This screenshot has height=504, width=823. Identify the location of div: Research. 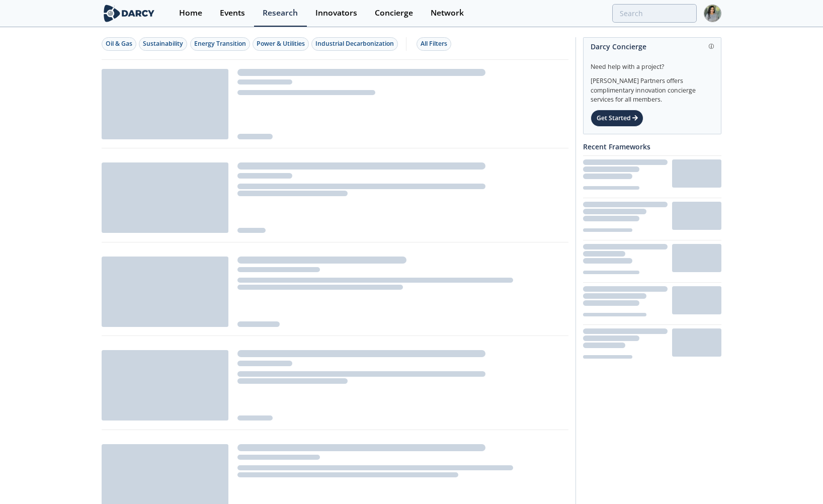
(280, 13).